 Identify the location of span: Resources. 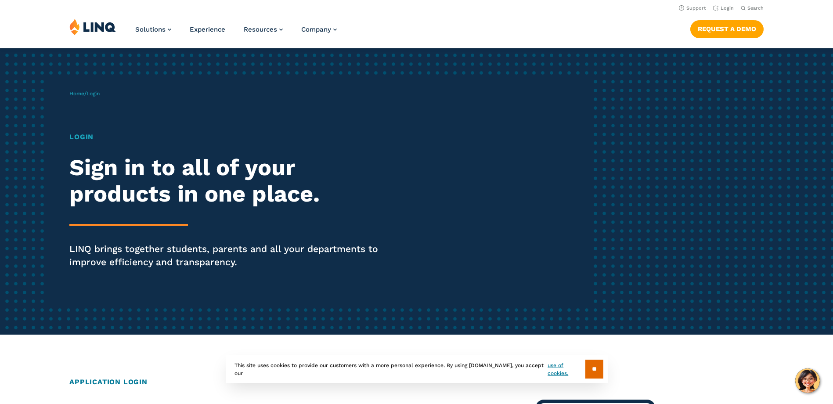
(261, 29).